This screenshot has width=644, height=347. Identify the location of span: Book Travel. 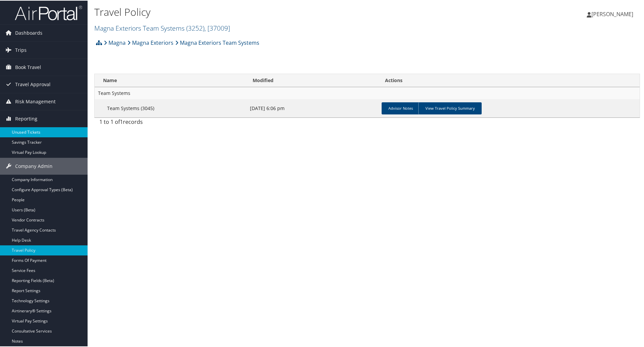
(28, 67).